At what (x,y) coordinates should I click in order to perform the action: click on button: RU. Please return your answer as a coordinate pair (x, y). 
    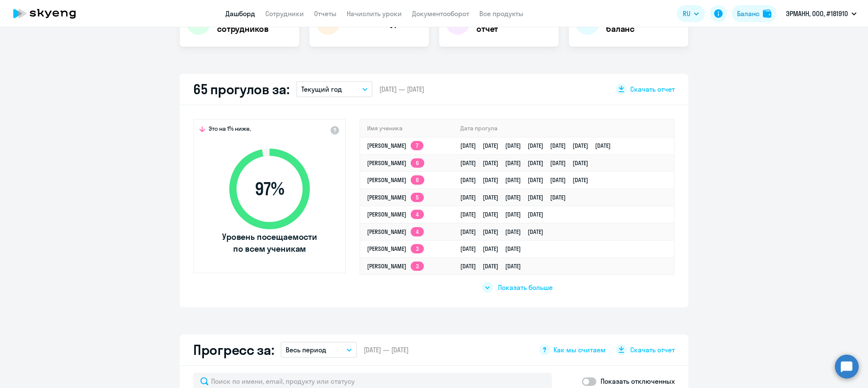
    Looking at the image, I should click on (691, 14).